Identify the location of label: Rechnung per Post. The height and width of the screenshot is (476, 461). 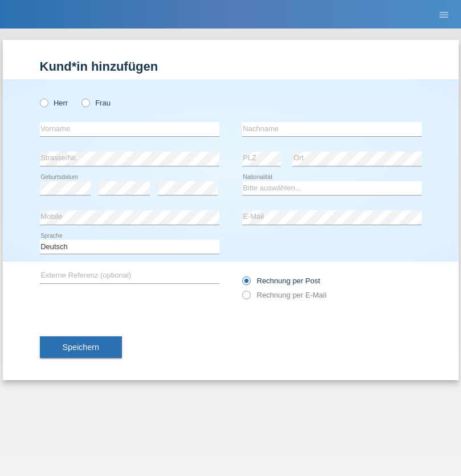
(281, 280).